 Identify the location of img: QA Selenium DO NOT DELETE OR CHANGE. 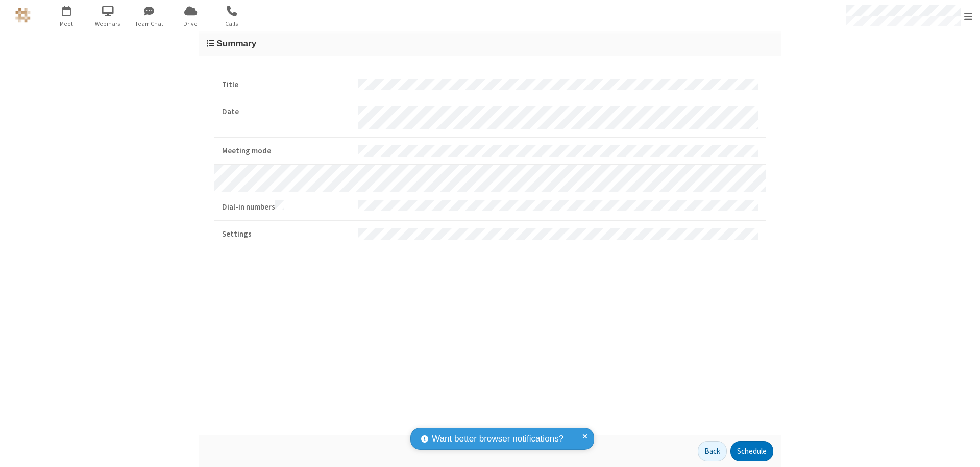
(23, 15).